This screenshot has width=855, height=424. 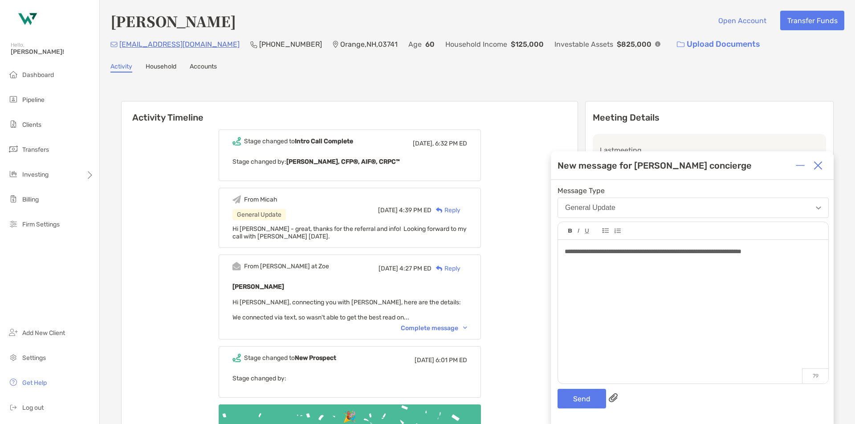 What do you see at coordinates (658, 44) in the screenshot?
I see `img: Info Icon` at bounding box center [658, 44].